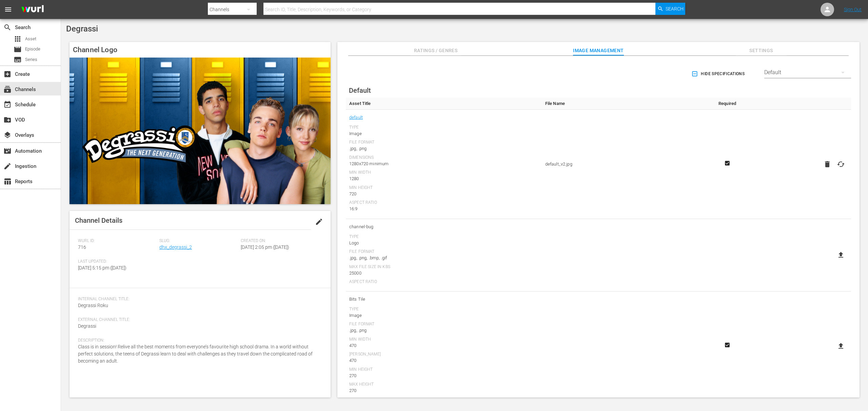 Image resolution: width=868 pixels, height=411 pixels. Describe the element at coordinates (8, 135) in the screenshot. I see `span: Overlays` at that location.